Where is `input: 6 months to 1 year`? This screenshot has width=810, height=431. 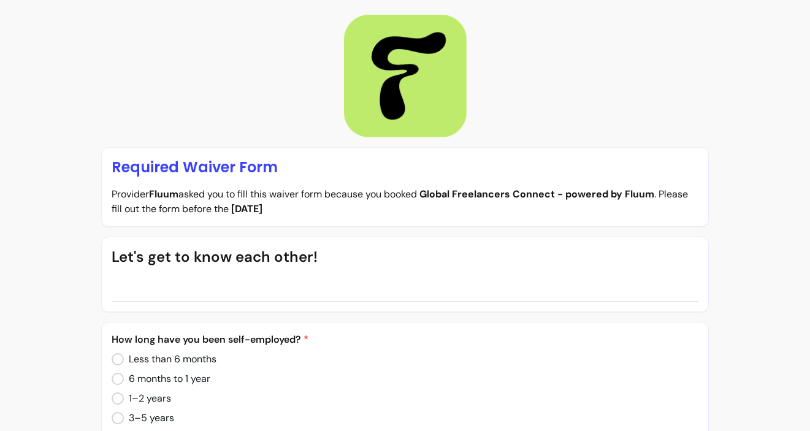 input: 6 months to 1 year is located at coordinates (166, 379).